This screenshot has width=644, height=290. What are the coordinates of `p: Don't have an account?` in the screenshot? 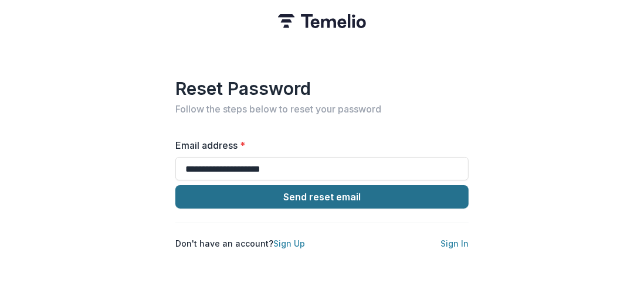 It's located at (240, 243).